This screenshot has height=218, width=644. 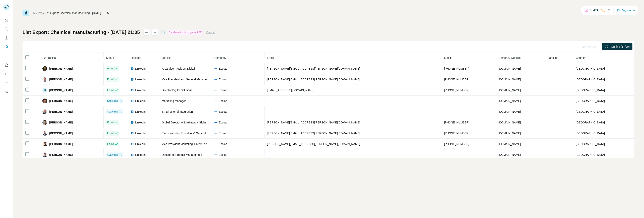 What do you see at coordinates (177, 90) in the screenshot?
I see `span: Director Digital Solutions` at bounding box center [177, 90].